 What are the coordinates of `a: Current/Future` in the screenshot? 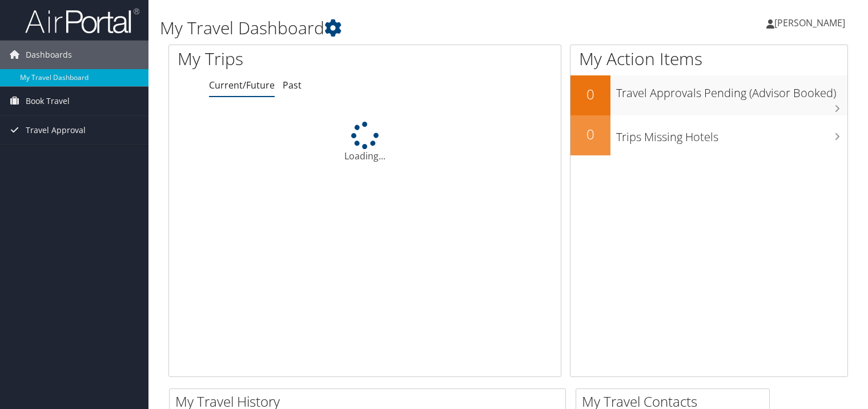 It's located at (242, 85).